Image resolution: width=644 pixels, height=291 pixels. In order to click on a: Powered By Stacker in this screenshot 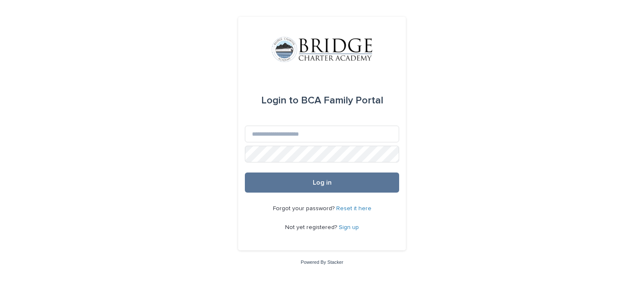, I will do `click(321, 262)`.